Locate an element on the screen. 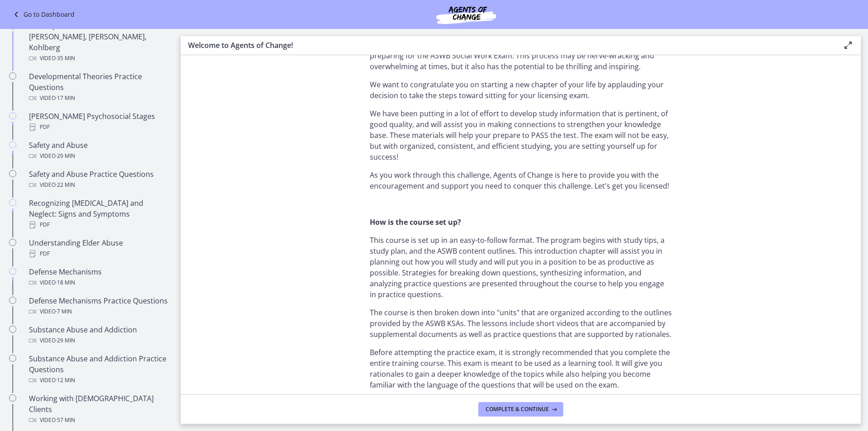 The height and width of the screenshot is (431, 868). span: · 12 min is located at coordinates (65, 380).